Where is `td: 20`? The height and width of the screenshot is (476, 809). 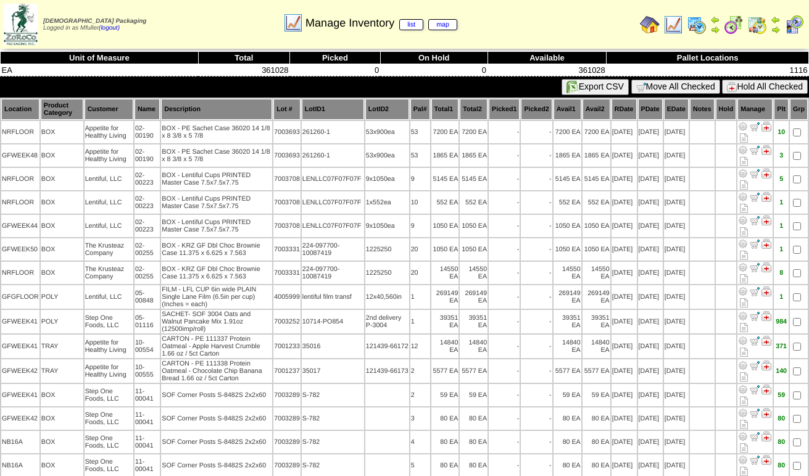 td: 20 is located at coordinates (420, 249).